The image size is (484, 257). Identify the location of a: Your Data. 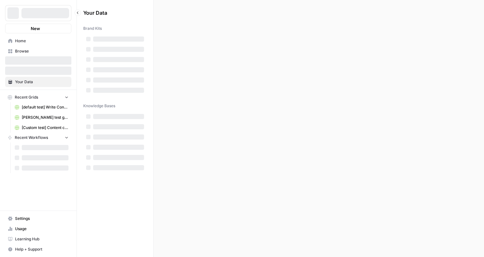
(38, 82).